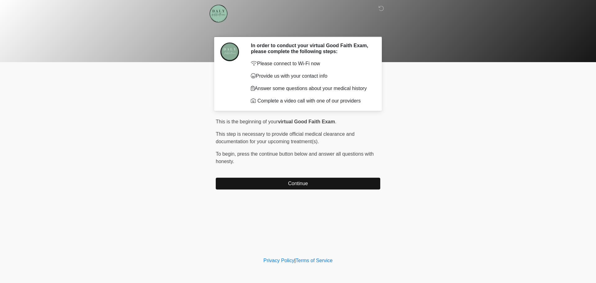 The width and height of the screenshot is (596, 283). What do you see at coordinates (311, 48) in the screenshot?
I see `h2: In order to conduct your virtual Good Faith Exam, please complete the following steps:` at bounding box center [311, 48].